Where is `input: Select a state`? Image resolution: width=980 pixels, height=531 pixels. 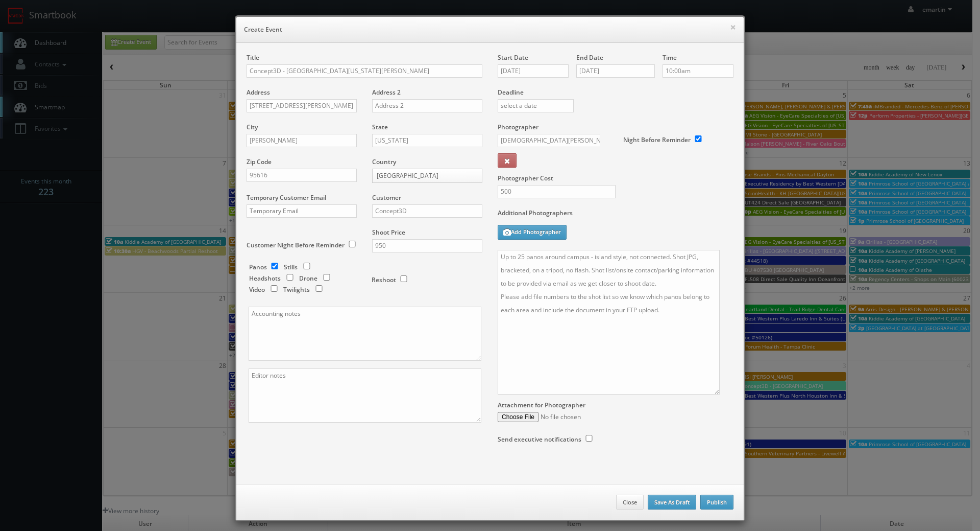 input: Select a state is located at coordinates (427, 140).